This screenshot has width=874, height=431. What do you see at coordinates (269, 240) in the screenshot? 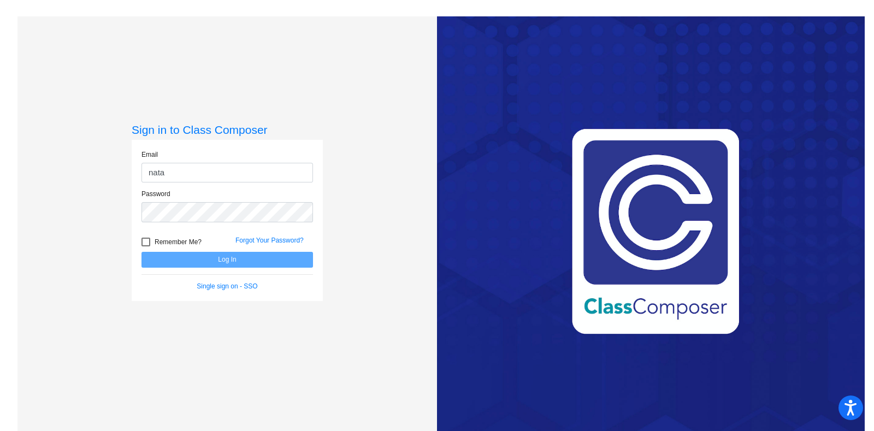
I see `a: Forgot Your Password?` at bounding box center [269, 240].